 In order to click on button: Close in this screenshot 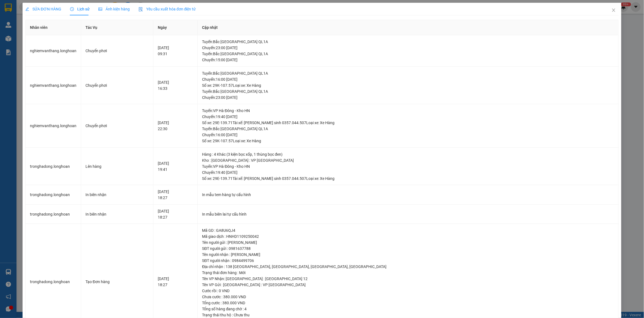, I will do `click(614, 11)`.